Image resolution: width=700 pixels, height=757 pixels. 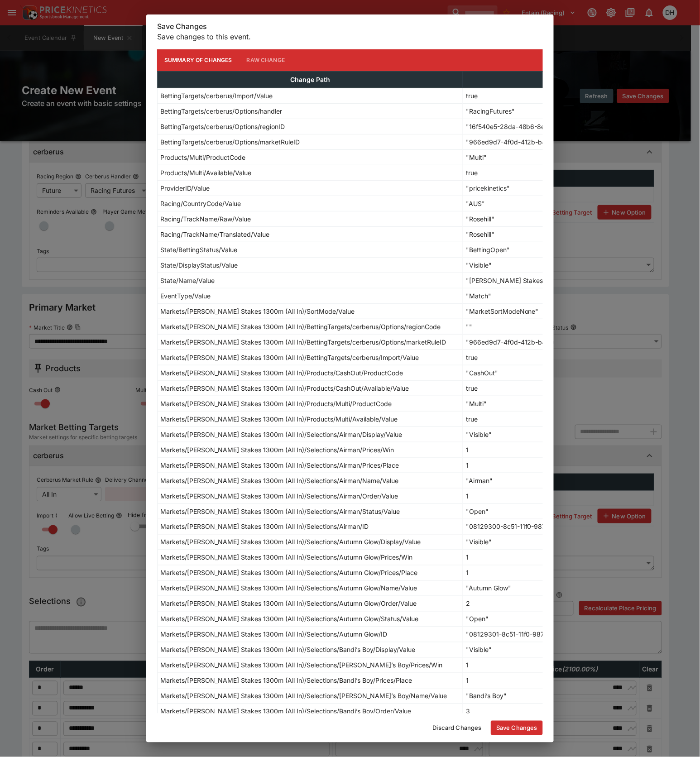 I want to click on th: Base Value, so click(x=576, y=79).